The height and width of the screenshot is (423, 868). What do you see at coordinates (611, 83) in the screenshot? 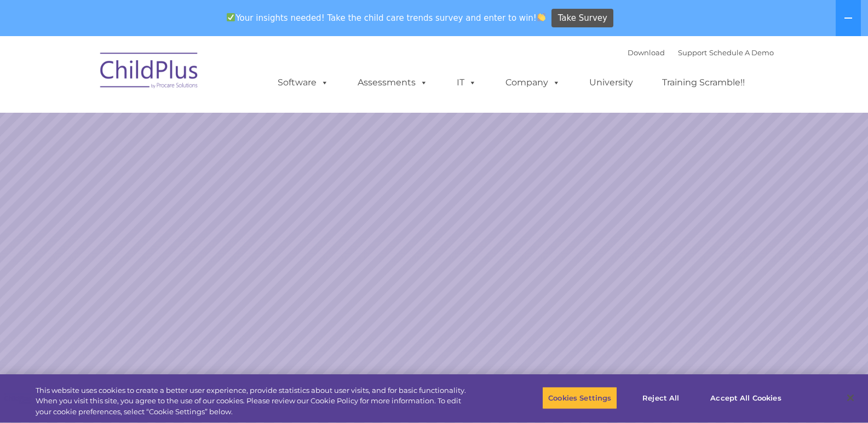
I see `a: University` at bounding box center [611, 83].